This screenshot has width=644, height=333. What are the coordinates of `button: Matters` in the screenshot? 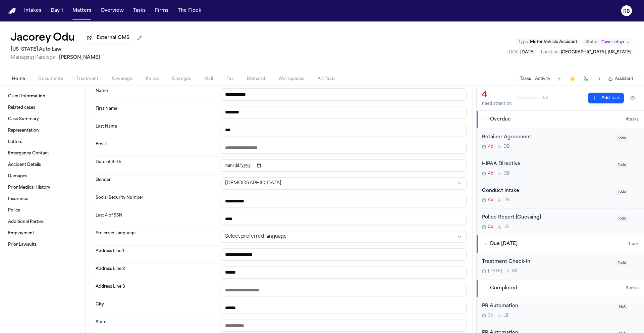 It's located at (82, 10).